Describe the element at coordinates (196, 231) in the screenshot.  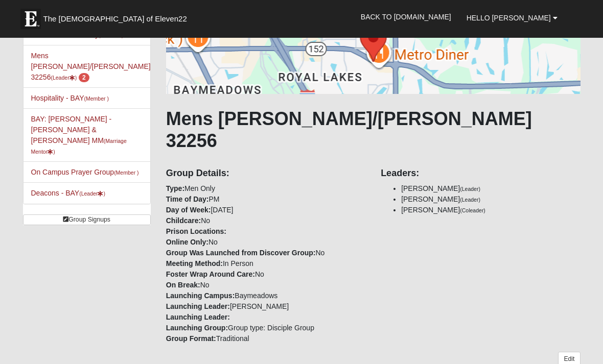
I see `strong: Prison Locations:` at that location.